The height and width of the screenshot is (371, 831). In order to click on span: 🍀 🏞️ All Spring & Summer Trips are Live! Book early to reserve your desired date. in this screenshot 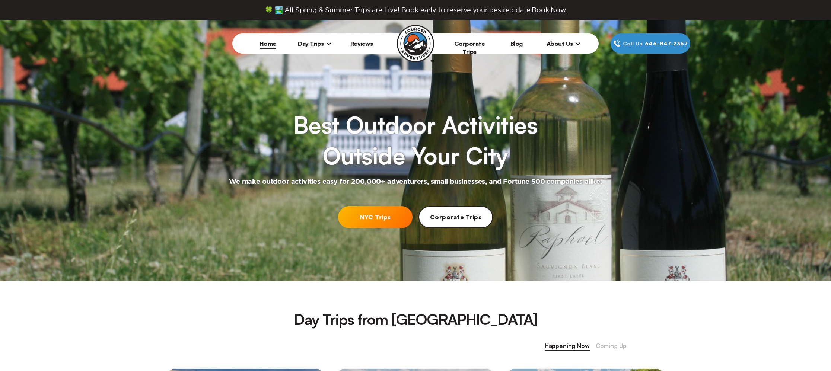, I will do `click(416, 10)`.